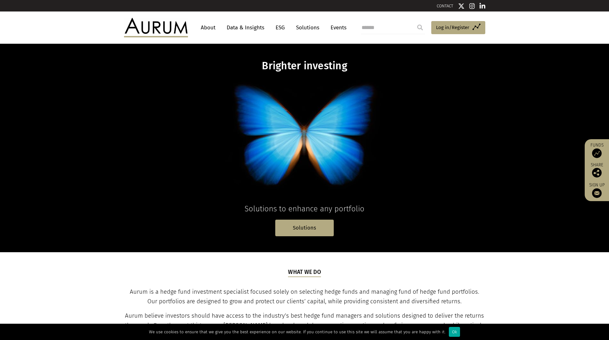 The image size is (609, 340). I want to click on span: Solutions to enhance any portfolio, so click(304, 209).